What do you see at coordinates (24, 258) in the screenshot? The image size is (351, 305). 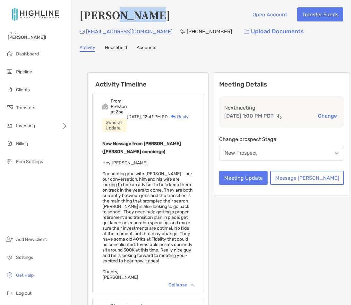 I see `span: Settings` at bounding box center [24, 258].